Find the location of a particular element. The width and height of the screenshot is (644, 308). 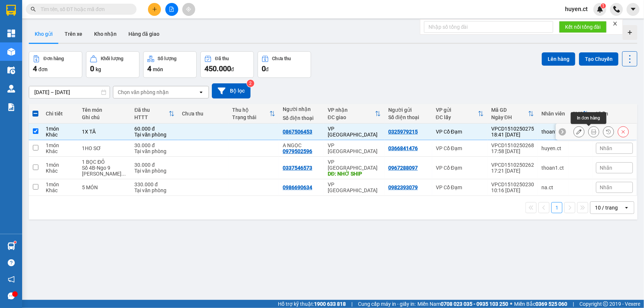

div: SMS is located at coordinates (577, 114).